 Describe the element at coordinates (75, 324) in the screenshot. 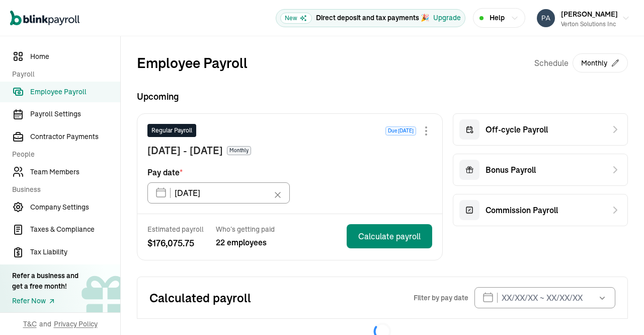

I see `span: Privacy Policy` at that location.